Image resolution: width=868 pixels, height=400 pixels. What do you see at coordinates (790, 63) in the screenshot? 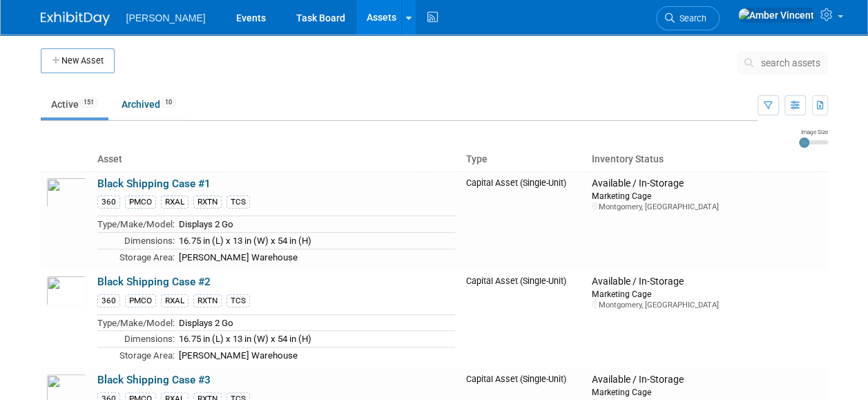
I see `span: search assets` at bounding box center [790, 63].